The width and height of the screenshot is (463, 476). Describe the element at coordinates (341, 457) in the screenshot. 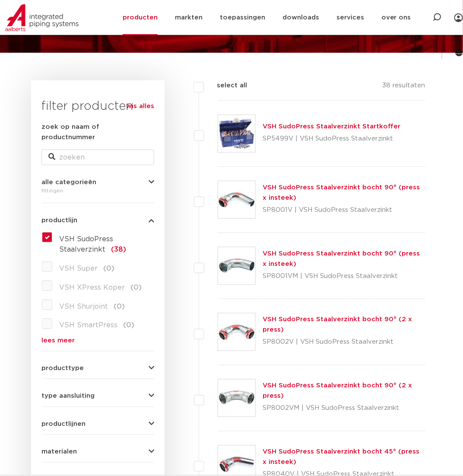

I see `a: VSH SudoPress Staalverzinkt bocht 45° (press x insteek)` at that location.